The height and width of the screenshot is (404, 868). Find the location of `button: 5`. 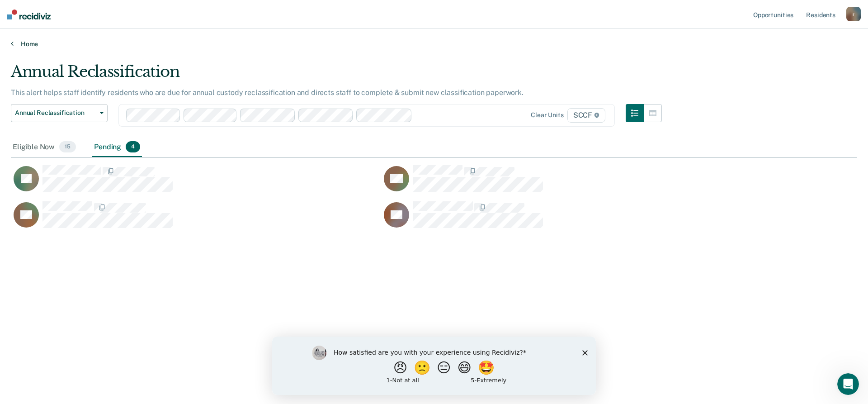

button: 5 is located at coordinates (214, 31).